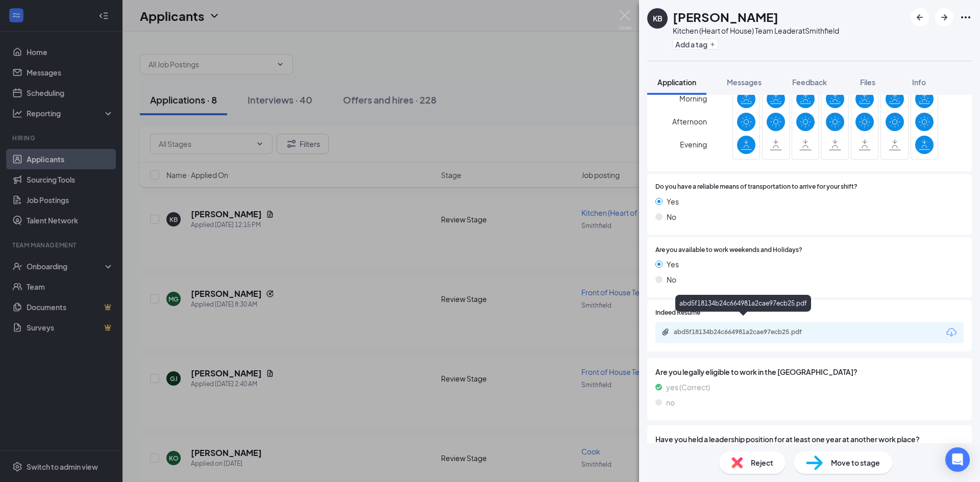 The image size is (980, 482). What do you see at coordinates (666, 332) in the screenshot?
I see `svg: Paperclip` at bounding box center [666, 332].